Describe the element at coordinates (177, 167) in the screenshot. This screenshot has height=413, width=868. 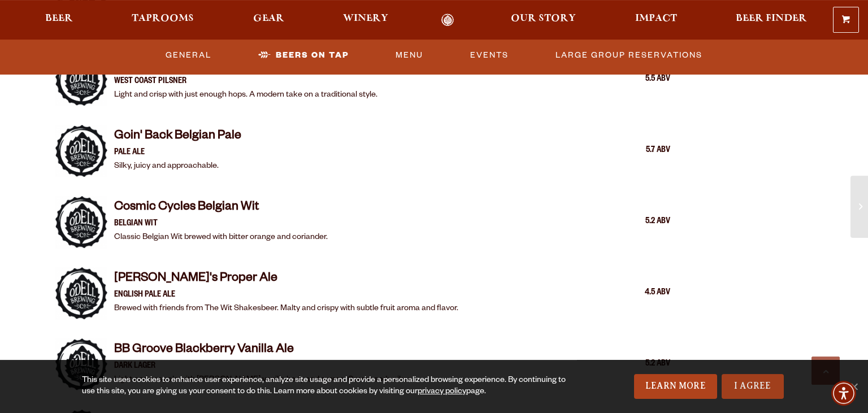
I see `p: Silky, juicy and approachable.` at that location.